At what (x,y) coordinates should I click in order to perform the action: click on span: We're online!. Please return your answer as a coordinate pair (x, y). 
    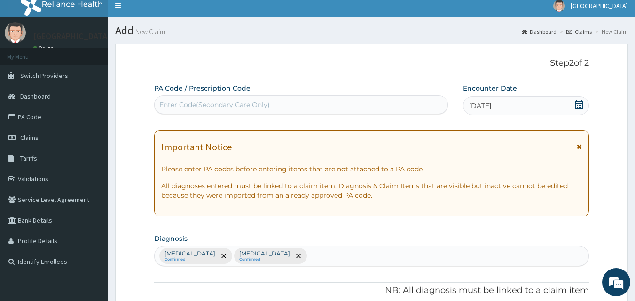
    Looking at the image, I should click on (92, 138).